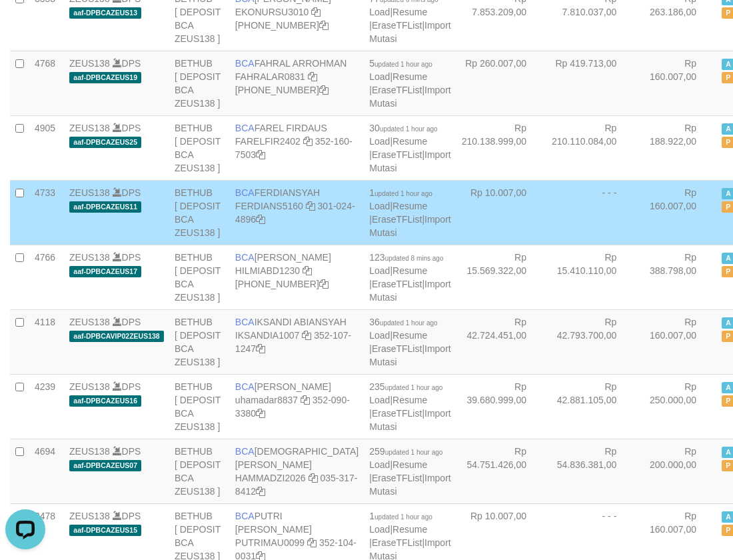 The width and height of the screenshot is (733, 560). Describe the element at coordinates (105, 206) in the screenshot. I see `span: aaf-DPBCAZEUS11` at that location.